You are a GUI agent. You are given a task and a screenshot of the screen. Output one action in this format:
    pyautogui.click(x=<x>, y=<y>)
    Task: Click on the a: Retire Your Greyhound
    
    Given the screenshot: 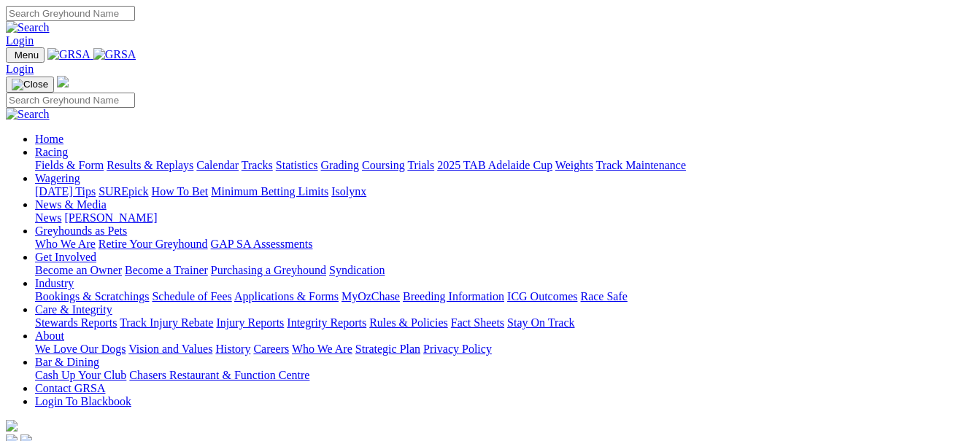 What is the action you would take?
    pyautogui.click(x=153, y=243)
    